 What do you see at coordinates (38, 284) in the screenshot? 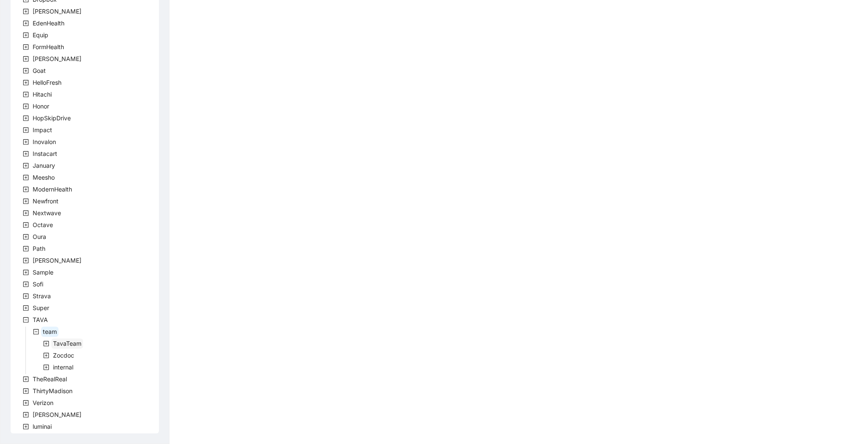
I see `span: Sofi` at bounding box center [38, 284].